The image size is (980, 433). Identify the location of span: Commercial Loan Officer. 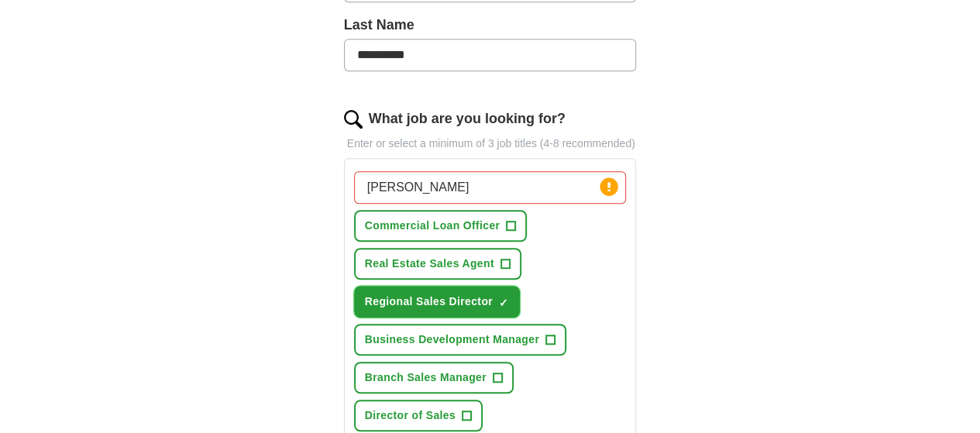
(432, 226).